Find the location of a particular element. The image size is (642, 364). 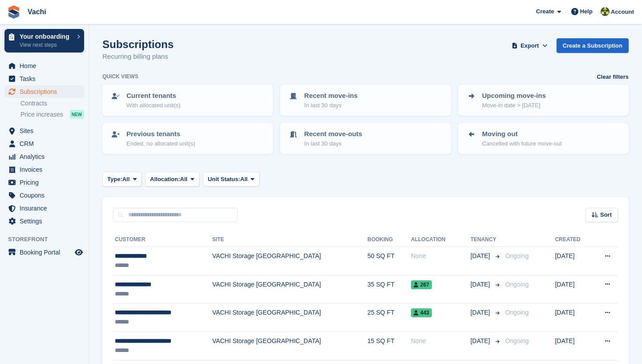

a: Previous tenants Ended, no allocated unit(s) is located at coordinates (188, 138).